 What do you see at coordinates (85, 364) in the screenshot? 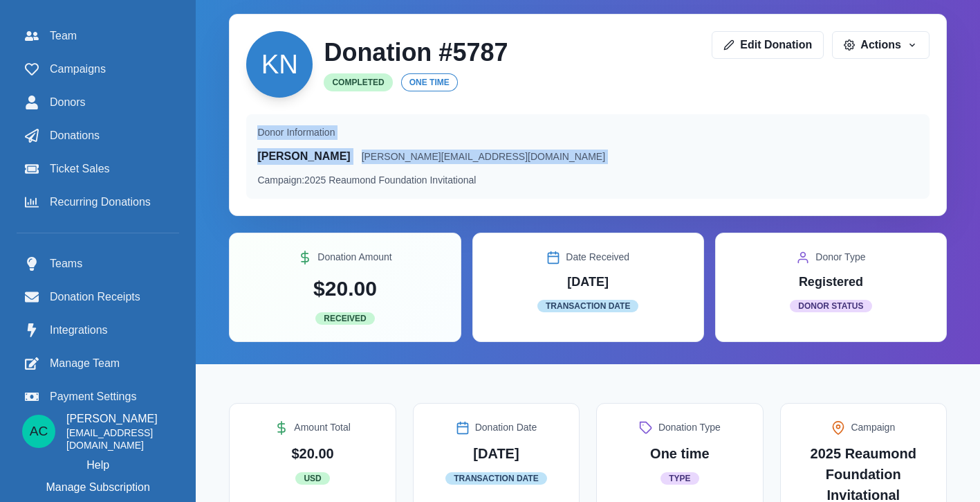
I see `span: Manage Team` at bounding box center [85, 364].